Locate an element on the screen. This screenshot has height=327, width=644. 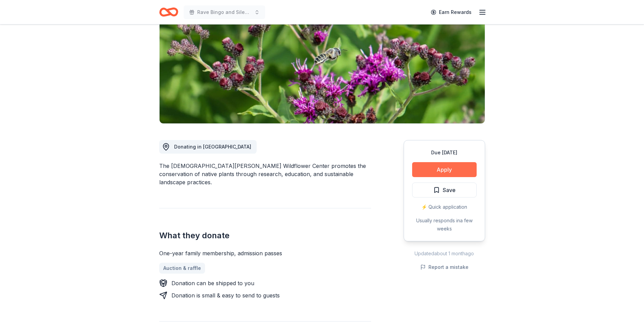
h2: What they donate is located at coordinates (265, 236).